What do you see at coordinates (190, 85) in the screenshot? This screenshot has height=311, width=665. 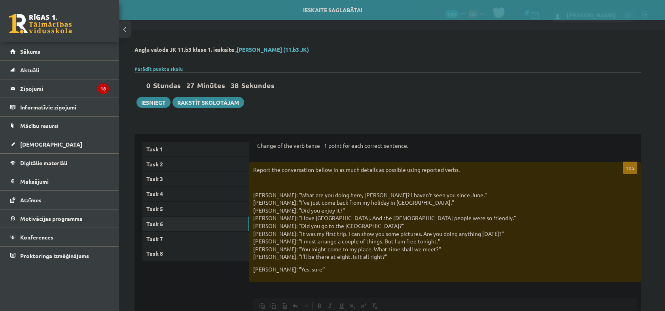 I see `span: 27` at bounding box center [190, 85].